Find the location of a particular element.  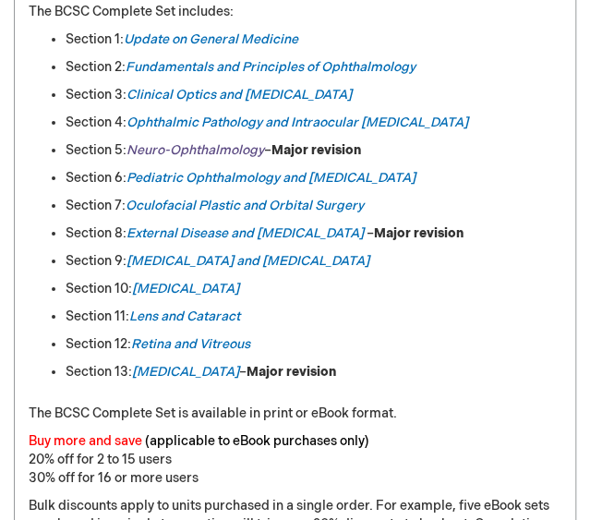

font: (applicable to eBook purchases only) is located at coordinates (257, 441).